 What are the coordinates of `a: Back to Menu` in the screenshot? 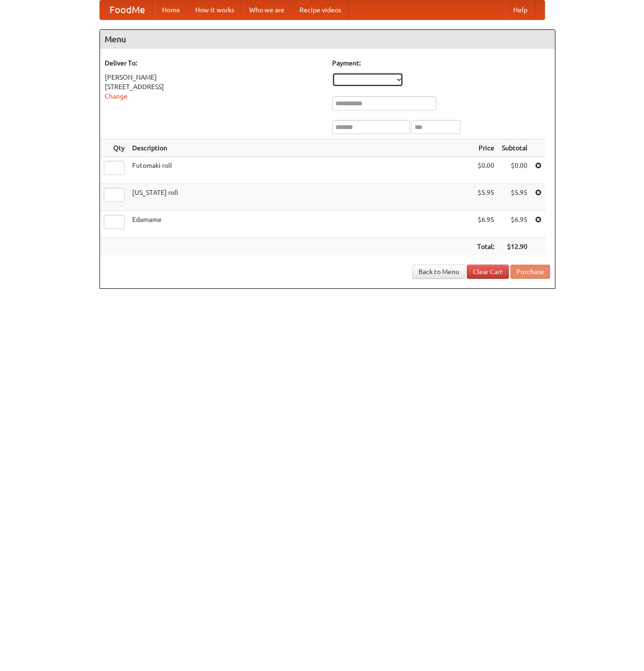 It's located at (439, 271).